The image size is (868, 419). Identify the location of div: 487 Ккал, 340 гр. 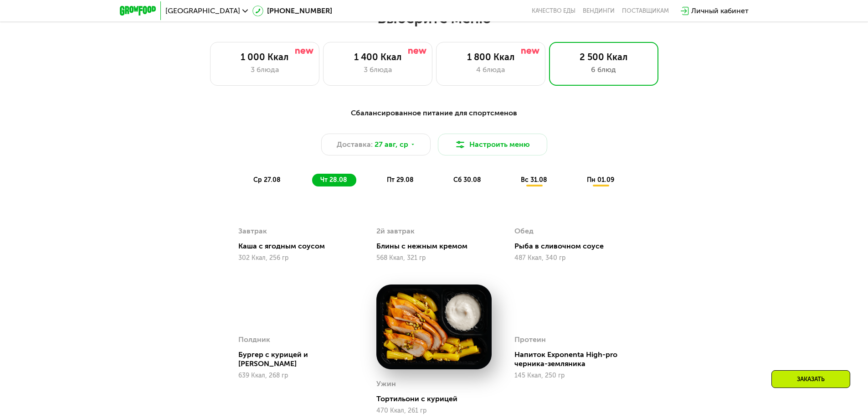
(572, 336).